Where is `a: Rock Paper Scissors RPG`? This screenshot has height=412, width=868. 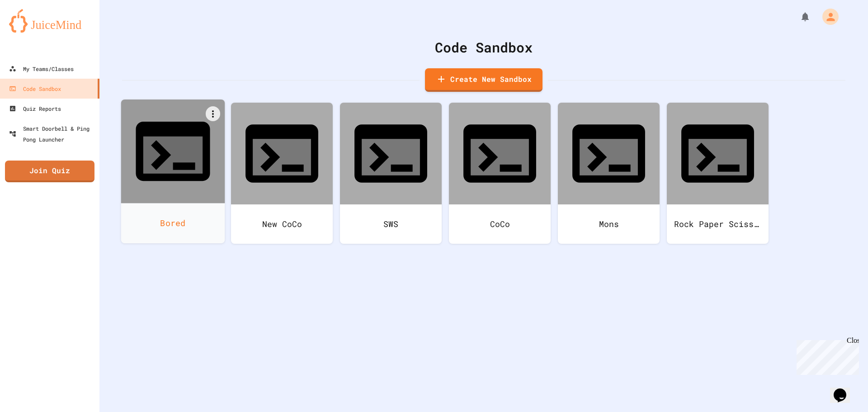 a: Rock Paper Scissors RPG is located at coordinates (718, 173).